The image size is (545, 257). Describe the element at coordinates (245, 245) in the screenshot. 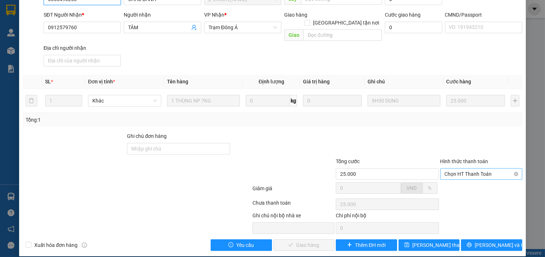

I see `span: Yêu cầu` at that location.